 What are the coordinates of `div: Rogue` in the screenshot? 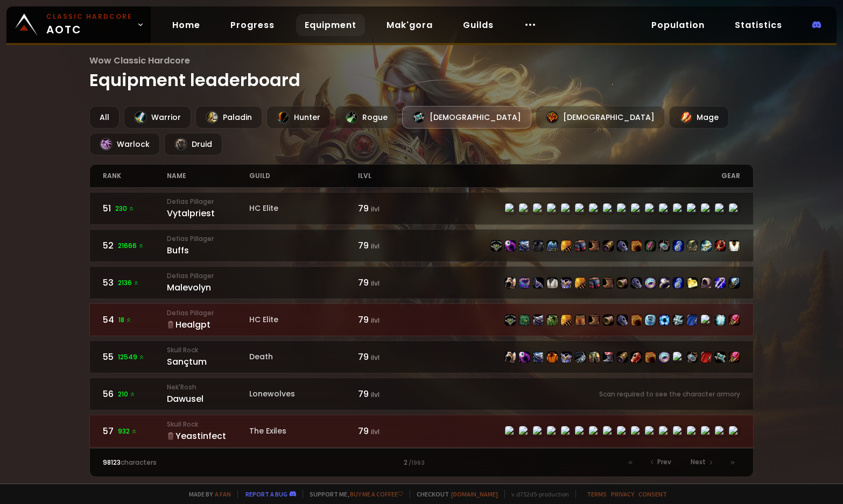 It's located at (366, 118).